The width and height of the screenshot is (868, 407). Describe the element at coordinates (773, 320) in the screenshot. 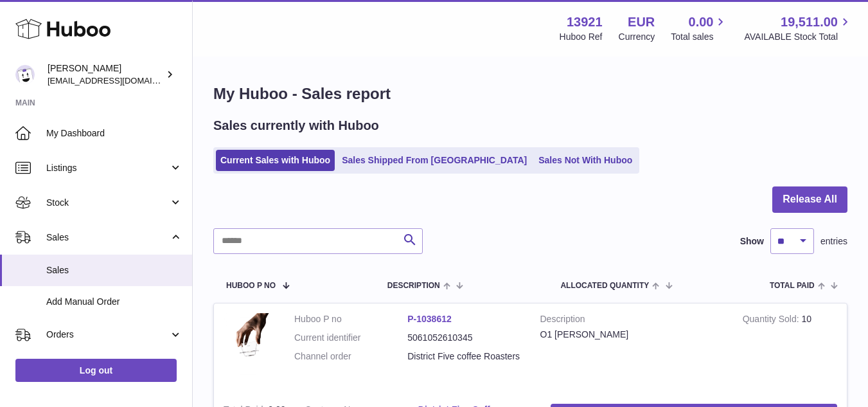

I see `strong: Quantity Sold` at that location.